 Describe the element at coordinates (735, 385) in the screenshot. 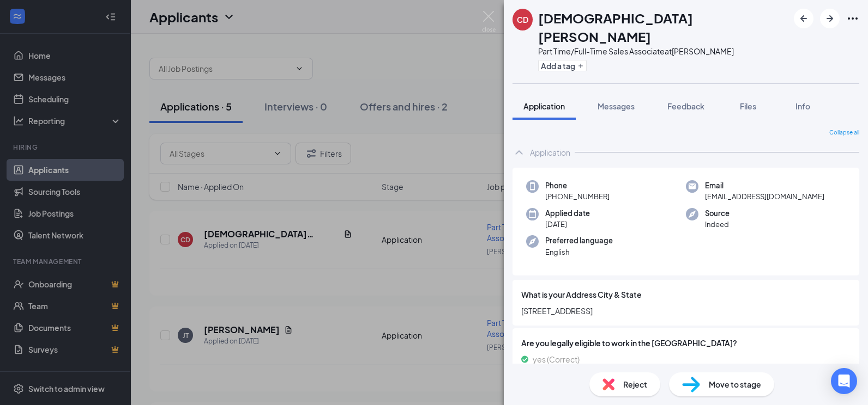

I see `span: Move to stage` at that location.